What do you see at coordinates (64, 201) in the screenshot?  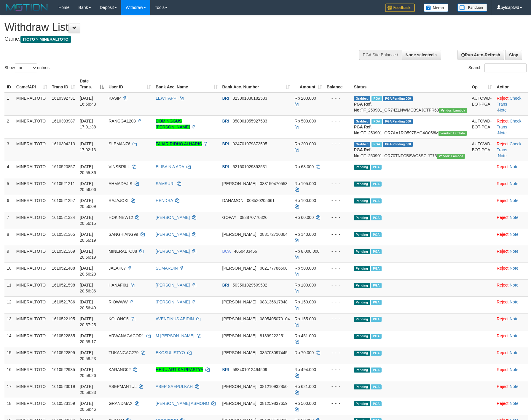 I see `span: 1610521257` at bounding box center [64, 201].